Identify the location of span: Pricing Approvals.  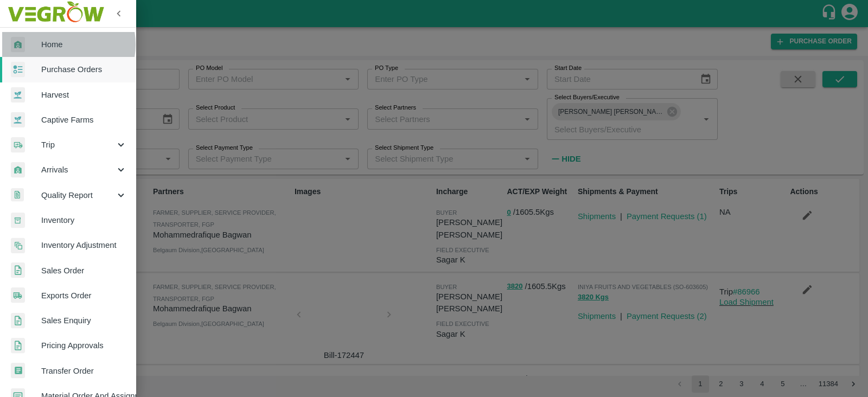
(84, 345).